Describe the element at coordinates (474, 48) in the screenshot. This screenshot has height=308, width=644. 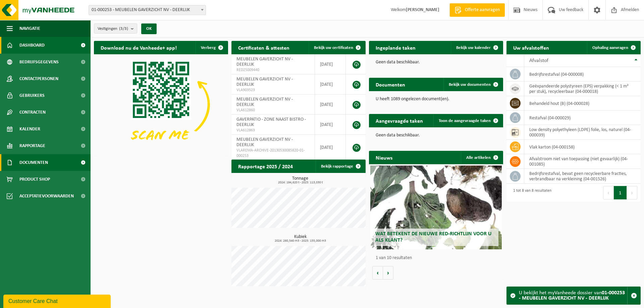
I see `span: Bekijk uw kalender` at that location.